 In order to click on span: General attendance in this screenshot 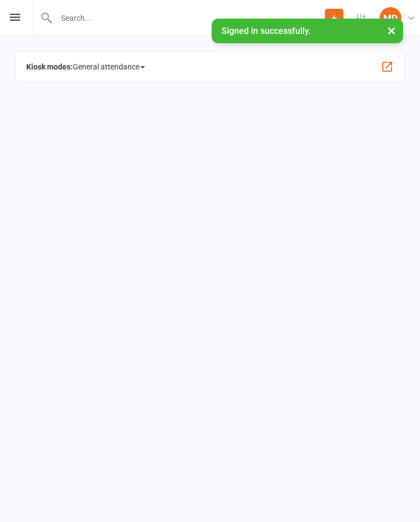, I will do `click(109, 67)`.